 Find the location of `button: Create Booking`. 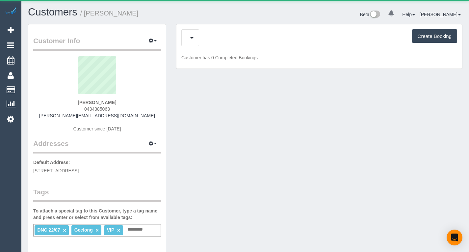

button: Create Booking is located at coordinates (434, 36).